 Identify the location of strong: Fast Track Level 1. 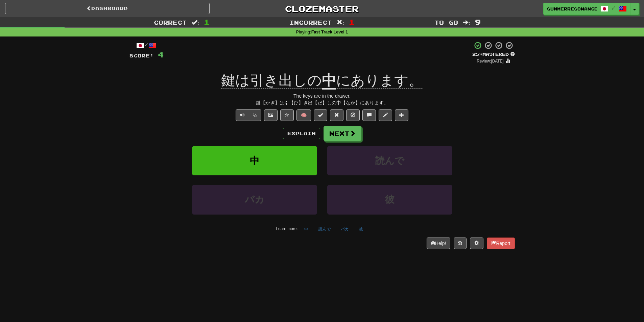
(329, 32).